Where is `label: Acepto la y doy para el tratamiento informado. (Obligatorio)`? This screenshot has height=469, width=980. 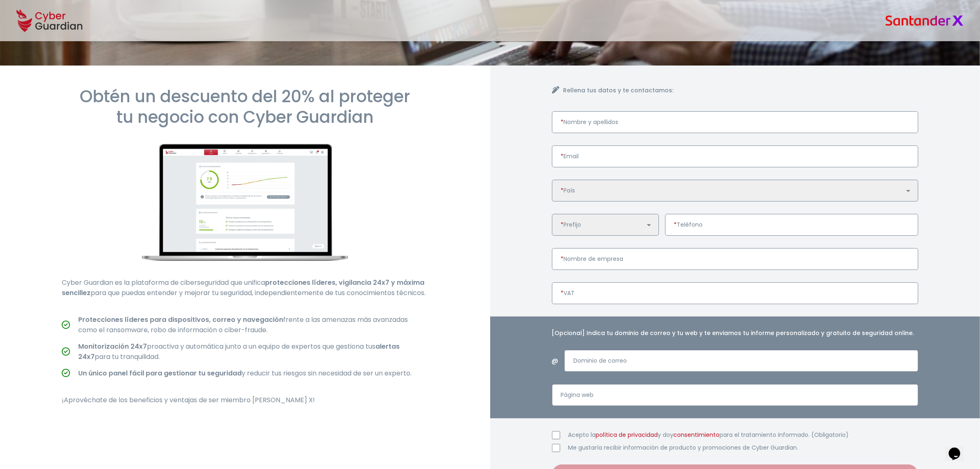
label: Acepto la y doy para el tratamiento informado. (Obligatorio) is located at coordinates (743, 434).